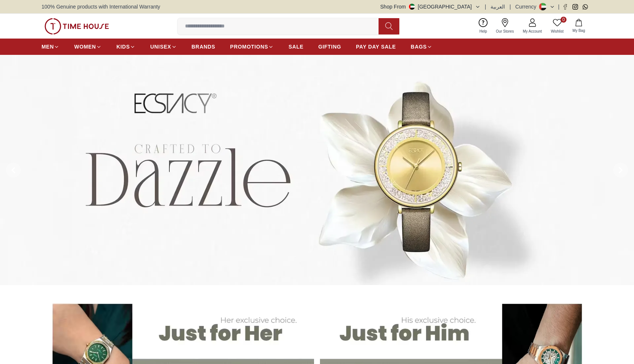  I want to click on a: BAGS, so click(422, 47).